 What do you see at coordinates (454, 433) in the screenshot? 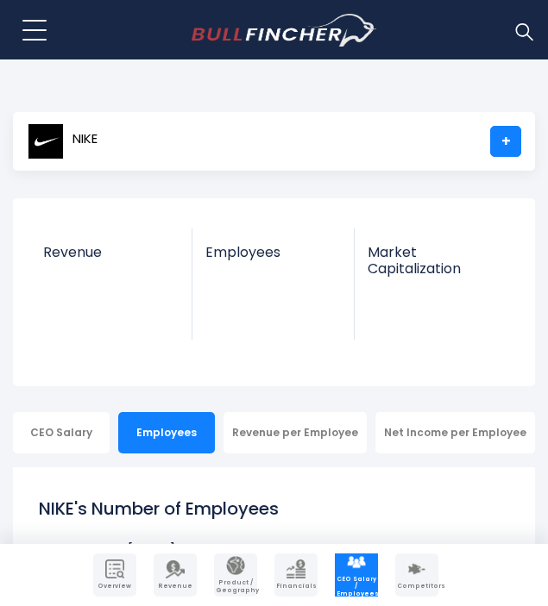
I see `div: Net Income per Employee` at bounding box center [454, 433].